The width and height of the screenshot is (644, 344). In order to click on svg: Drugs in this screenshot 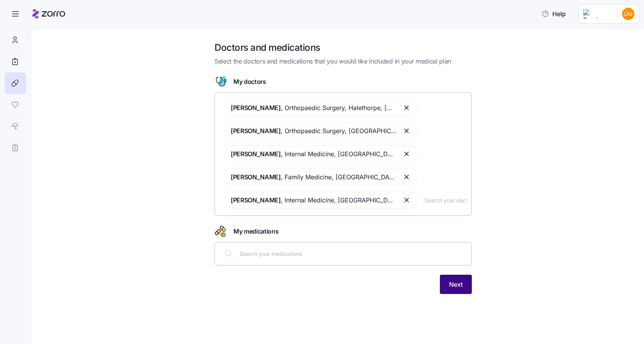, I will do `click(221, 231)`.